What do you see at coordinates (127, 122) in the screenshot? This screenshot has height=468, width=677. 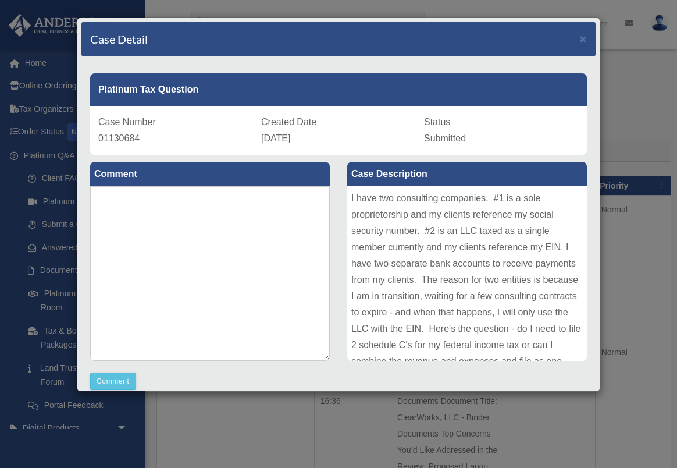 I see `span: Case Number` at bounding box center [127, 122].